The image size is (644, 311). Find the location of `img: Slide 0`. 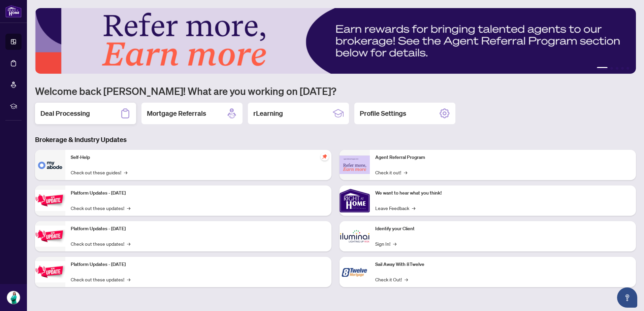

img: Slide 0 is located at coordinates (335, 40).